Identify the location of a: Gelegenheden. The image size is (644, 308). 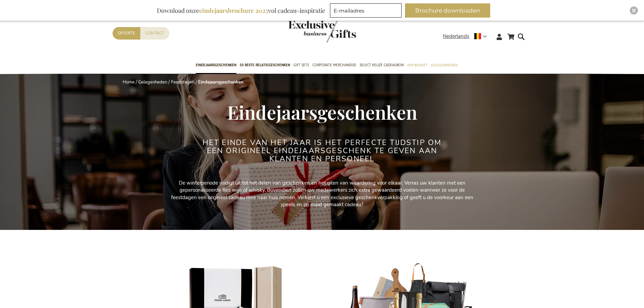
(152, 82).